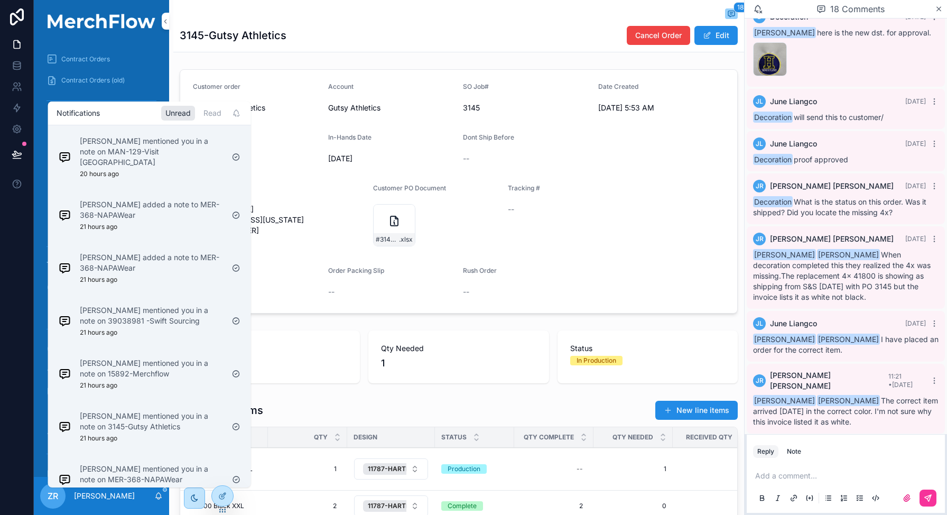 This screenshot has width=947, height=515. I want to click on span: QTY COMPLETE, so click(549, 437).